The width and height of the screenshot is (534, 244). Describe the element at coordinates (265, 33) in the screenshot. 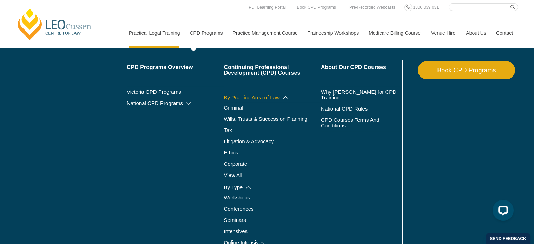

I see `a: Practice Management Course` at that location.